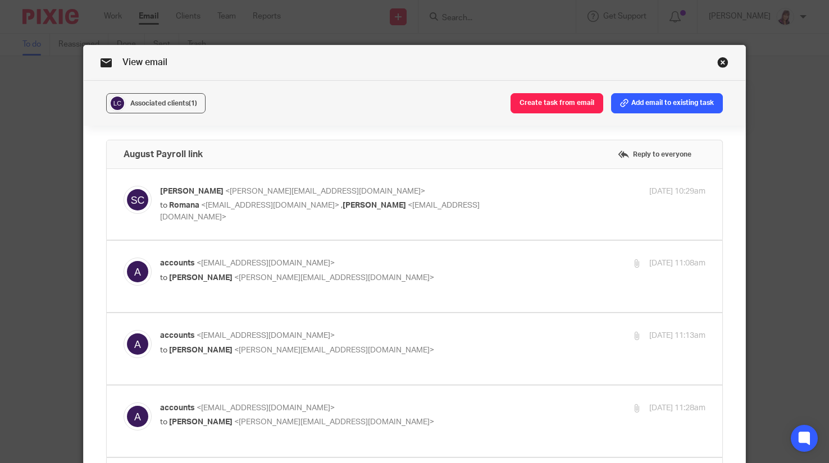 The width and height of the screenshot is (829, 463). Describe the element at coordinates (193, 103) in the screenshot. I see `span: (1)` at that location.